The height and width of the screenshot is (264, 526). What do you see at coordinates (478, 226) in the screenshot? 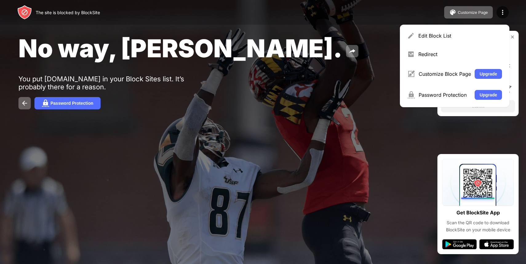
I see `div: Scan the QR code to download BlockSite on your mobile device` at bounding box center [478, 226].